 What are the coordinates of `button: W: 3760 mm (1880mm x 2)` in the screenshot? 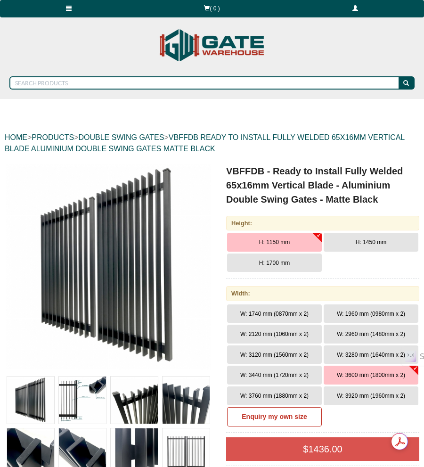 It's located at (274, 396).